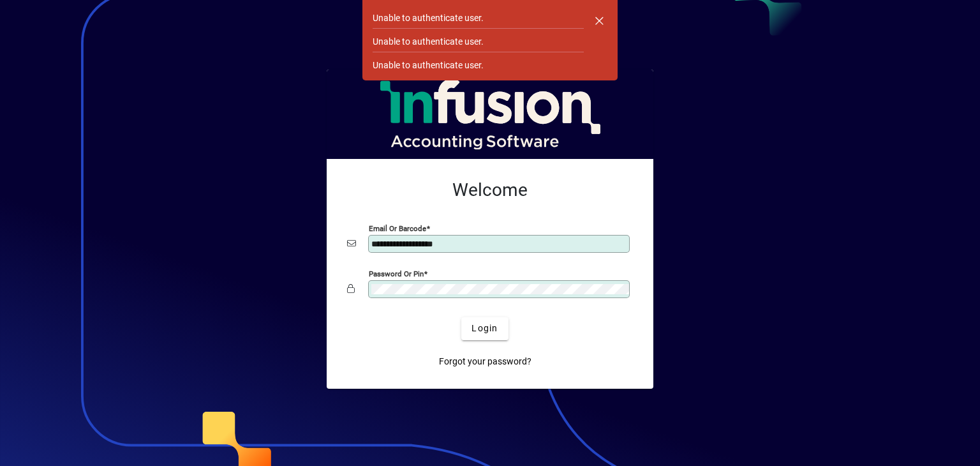 This screenshot has height=466, width=980. I want to click on span: Login, so click(484, 328).